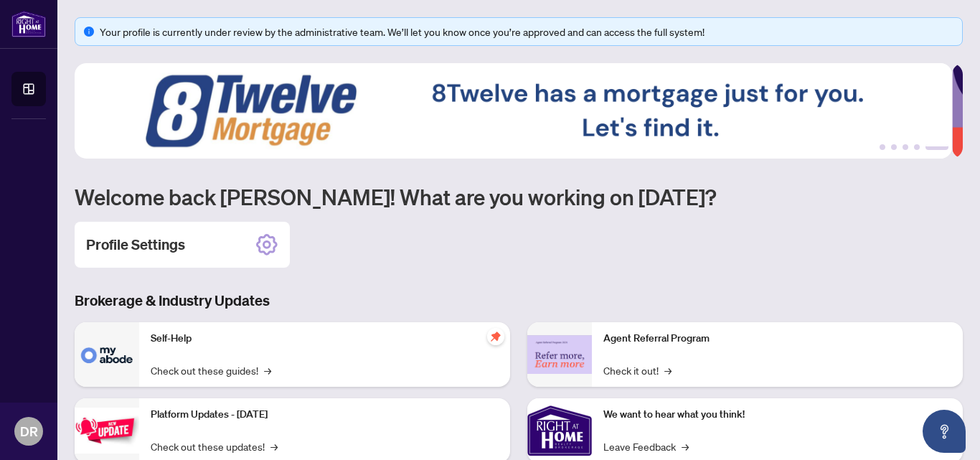  I want to click on h3: Brokerage & Industry Updates, so click(519, 301).